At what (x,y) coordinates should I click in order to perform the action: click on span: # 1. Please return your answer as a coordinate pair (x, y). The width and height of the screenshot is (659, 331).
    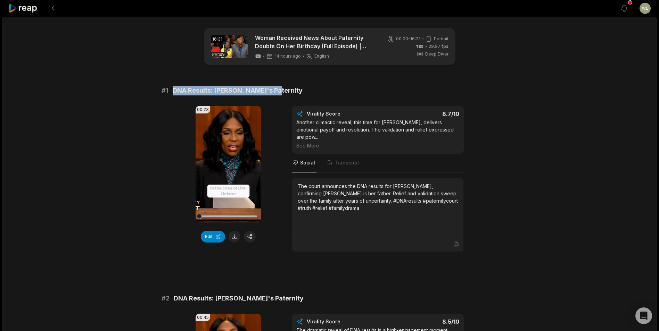
    Looking at the image, I should click on (165, 91).